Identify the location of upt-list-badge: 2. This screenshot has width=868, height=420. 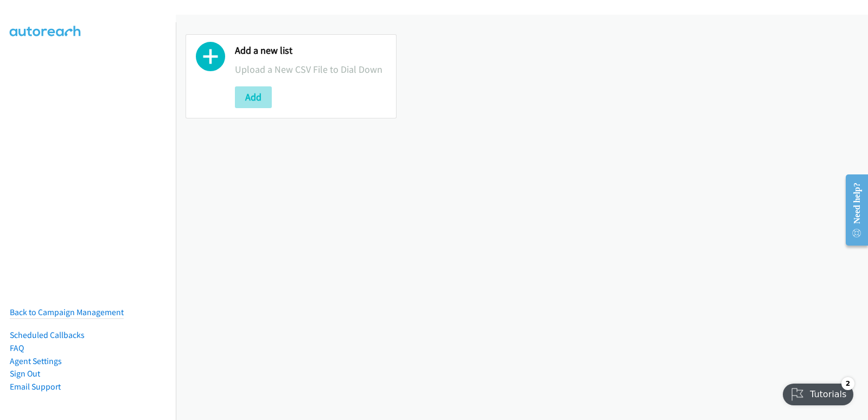
(72, 11).